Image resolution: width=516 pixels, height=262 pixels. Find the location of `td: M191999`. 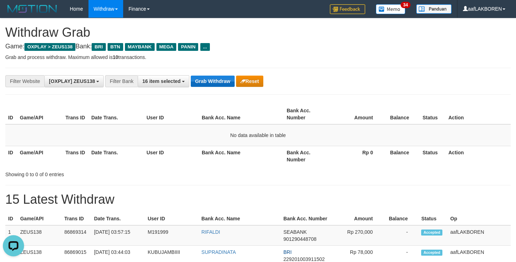

td: M191999 is located at coordinates (172, 236).